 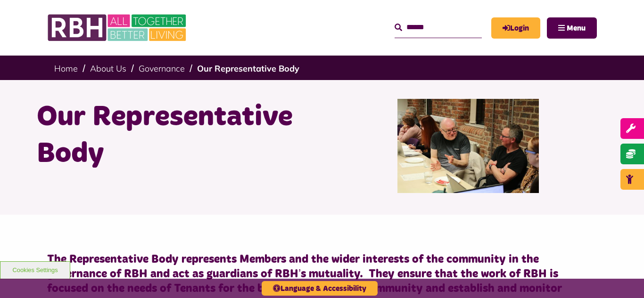 What do you see at coordinates (576, 28) in the screenshot?
I see `span: Menu` at bounding box center [576, 28].